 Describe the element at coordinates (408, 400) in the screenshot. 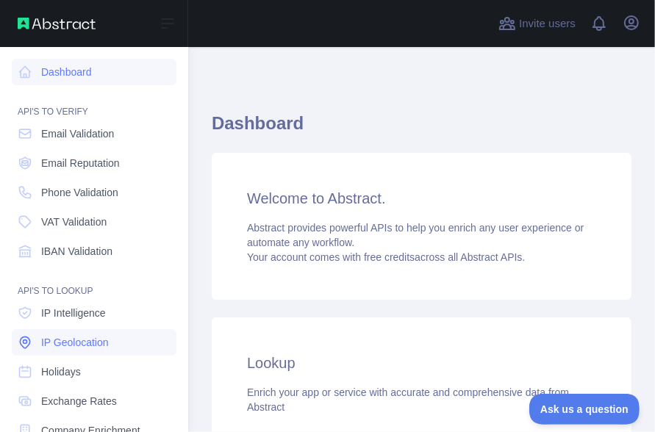

I see `span: Enrich your app or service with accurate and comprehensive data from Abstract` at that location.